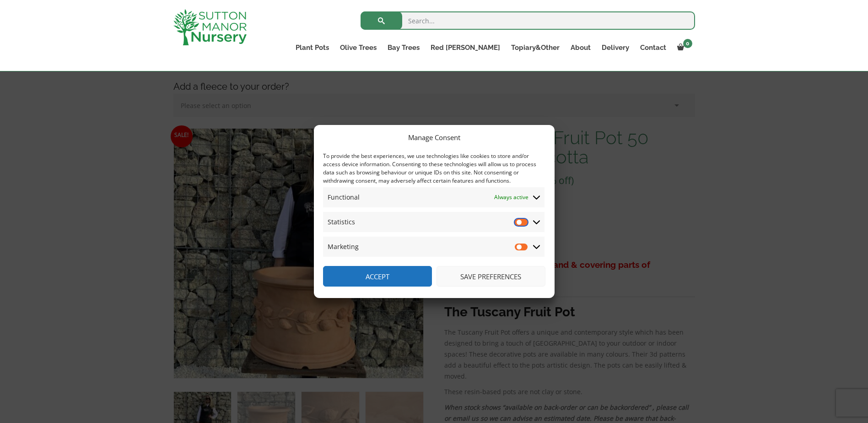 The height and width of the screenshot is (423, 868). I want to click on button: Accept, so click(377, 276).